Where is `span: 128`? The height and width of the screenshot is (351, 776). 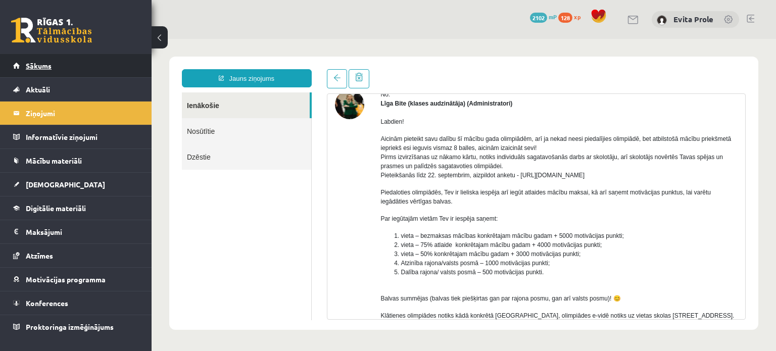 span: 128 is located at coordinates (566, 18).